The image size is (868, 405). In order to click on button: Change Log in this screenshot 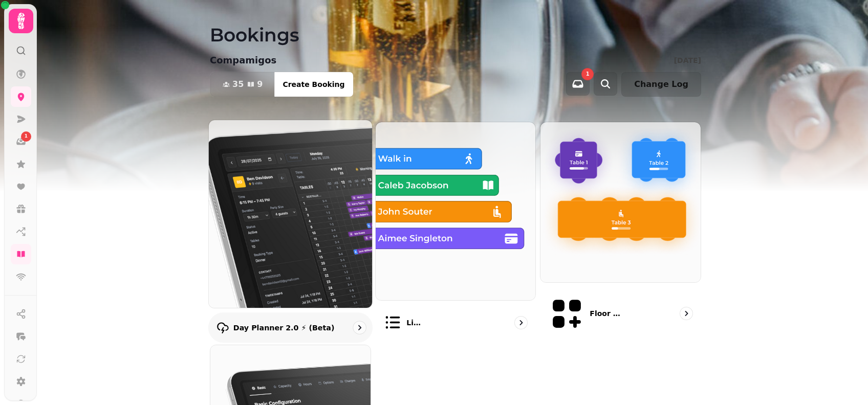, I will do `click(661, 84)`.